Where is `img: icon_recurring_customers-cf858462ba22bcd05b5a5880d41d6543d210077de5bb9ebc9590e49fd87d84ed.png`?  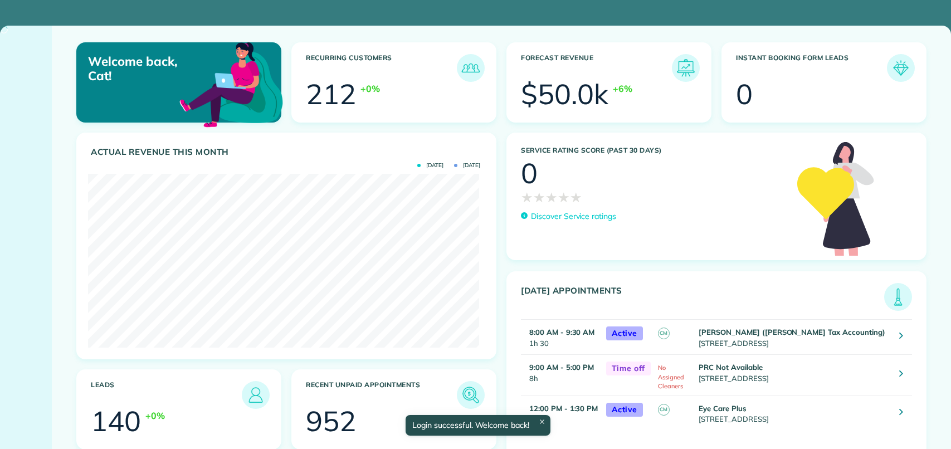 img: icon_recurring_customers-cf858462ba22bcd05b5a5880d41d6543d210077de5bb9ebc9590e49fd87d84ed.png is located at coordinates (471, 68).